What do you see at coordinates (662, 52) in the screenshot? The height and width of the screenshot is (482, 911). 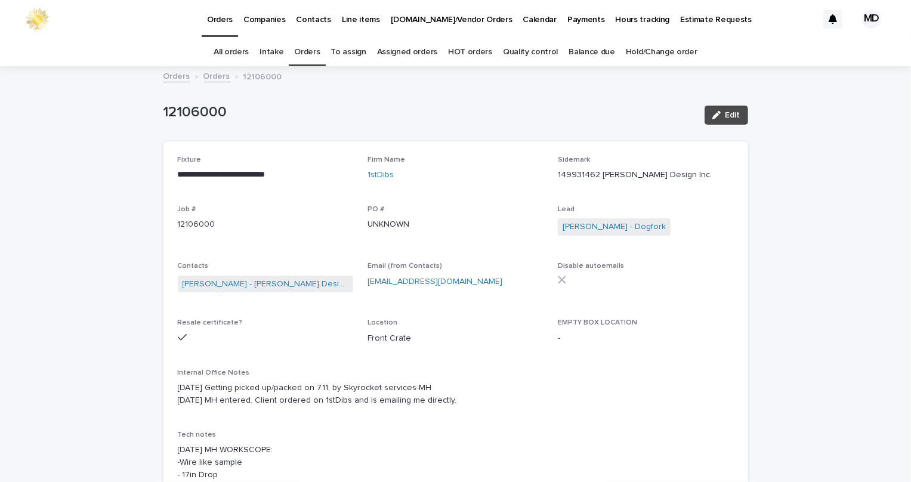 I see `a: Hold/Change order` at bounding box center [662, 52].